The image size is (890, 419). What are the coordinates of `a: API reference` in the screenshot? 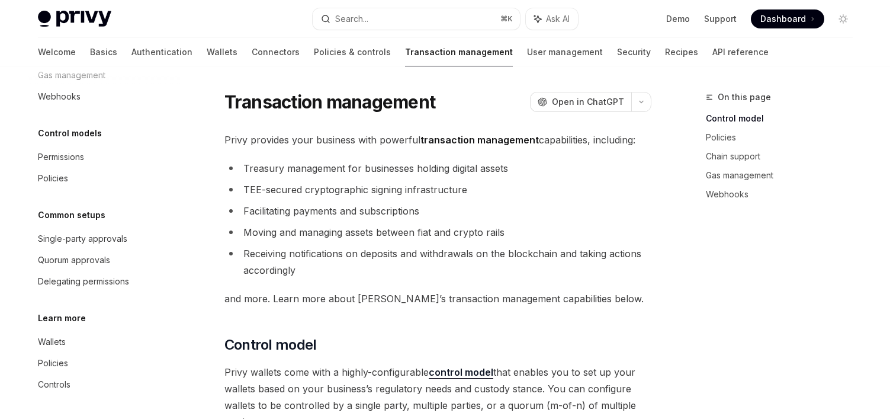 It's located at (740, 52).